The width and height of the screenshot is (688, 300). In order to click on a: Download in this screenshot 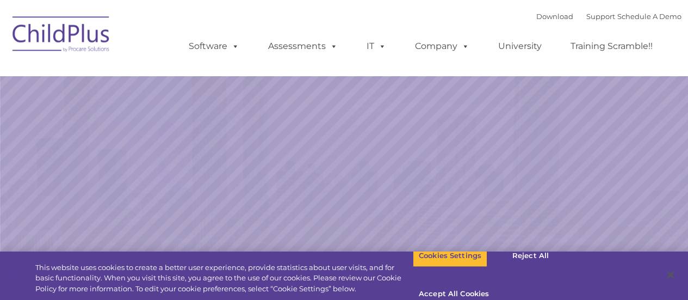, I will do `click(555, 16)`.